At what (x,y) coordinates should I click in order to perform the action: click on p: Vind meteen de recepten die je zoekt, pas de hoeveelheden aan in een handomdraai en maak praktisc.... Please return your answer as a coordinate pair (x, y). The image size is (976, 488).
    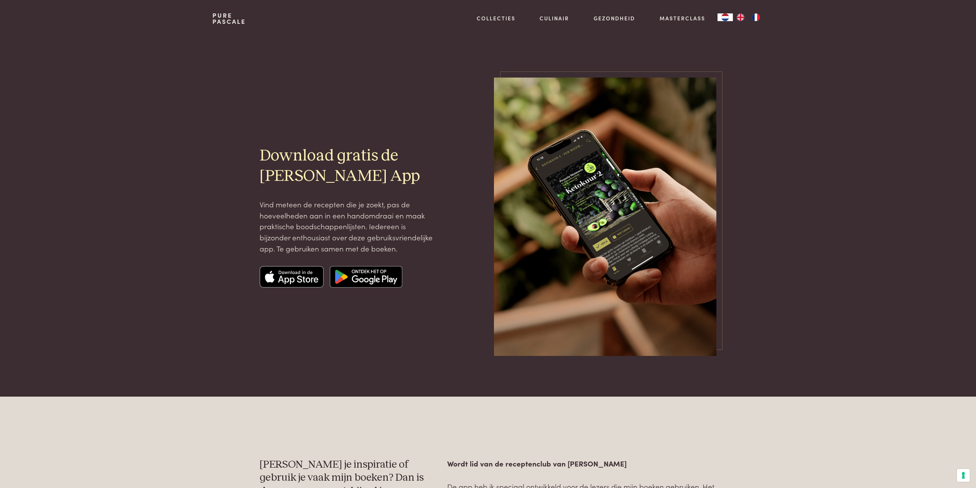
    Looking at the image, I should click on (348, 226).